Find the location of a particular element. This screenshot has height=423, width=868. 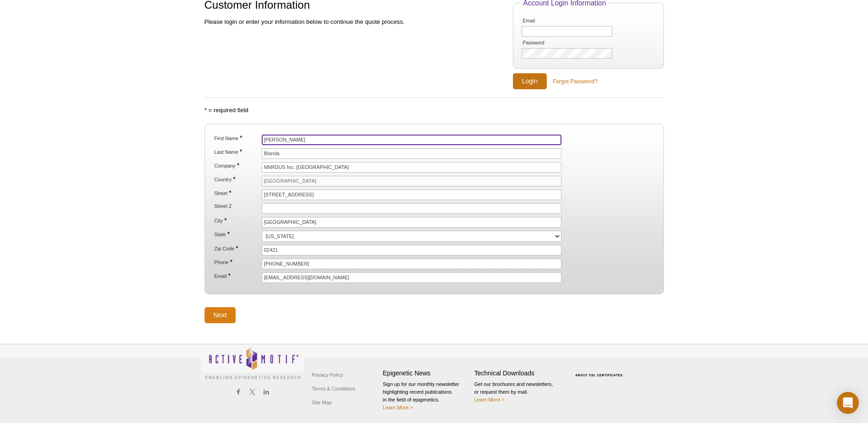

label: First Name is located at coordinates (237, 137).